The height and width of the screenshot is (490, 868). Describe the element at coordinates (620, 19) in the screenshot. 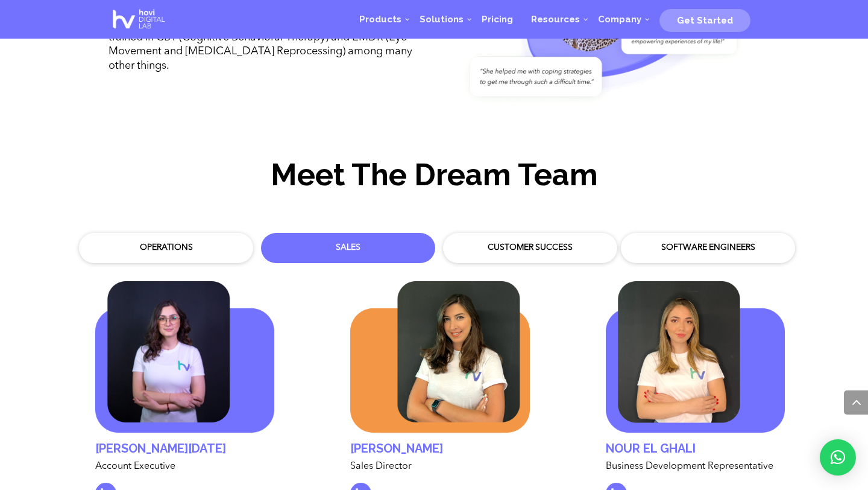

I see `span: Company` at that location.